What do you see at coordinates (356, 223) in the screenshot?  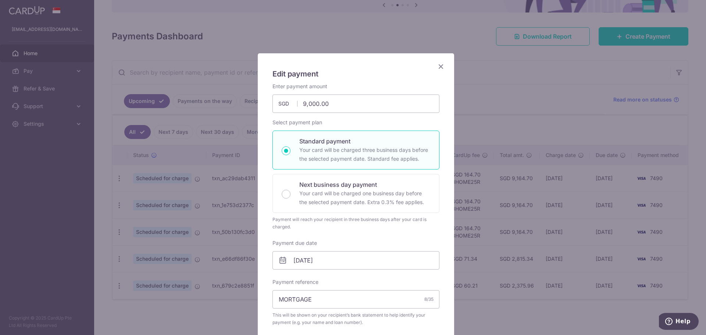 I see `div: Payment will reach your recipient in three business days after your card is charged.` at bounding box center [356, 223].